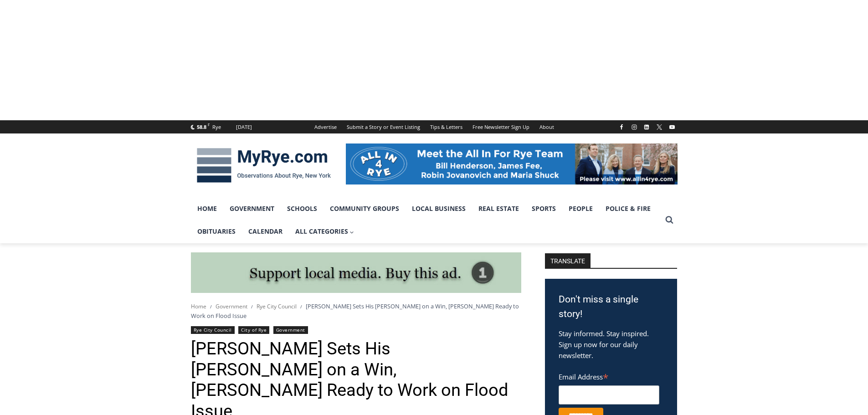  What do you see at coordinates (568, 260) in the screenshot?
I see `strong: TRANSLATE` at bounding box center [568, 260].